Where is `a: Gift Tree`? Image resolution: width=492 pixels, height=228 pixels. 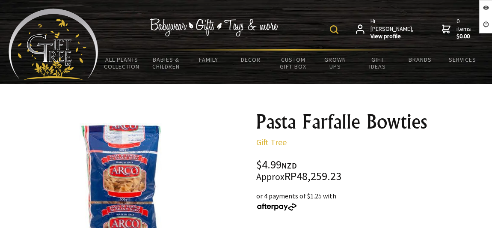 a: Gift Tree is located at coordinates (271, 142).